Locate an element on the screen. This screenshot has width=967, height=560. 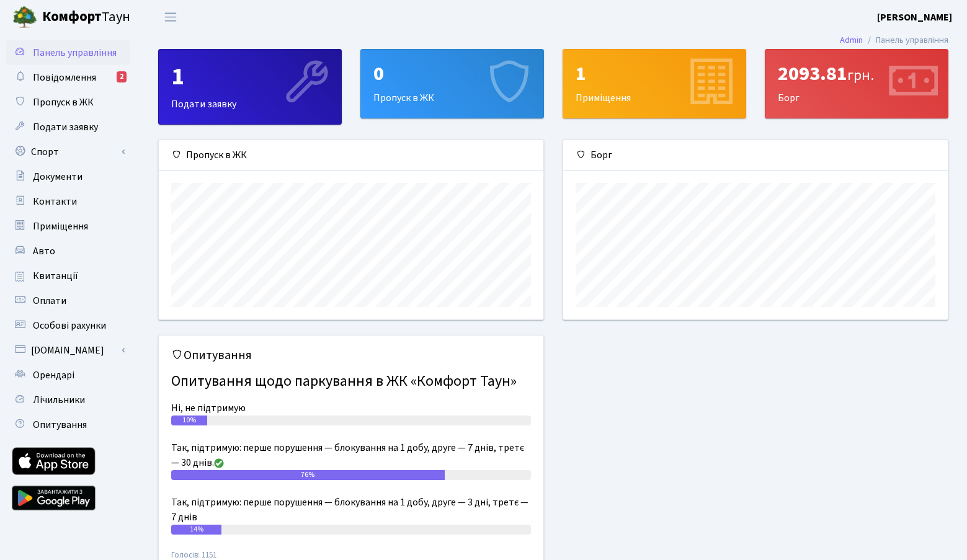
img: logo.png is located at coordinates (25, 17).